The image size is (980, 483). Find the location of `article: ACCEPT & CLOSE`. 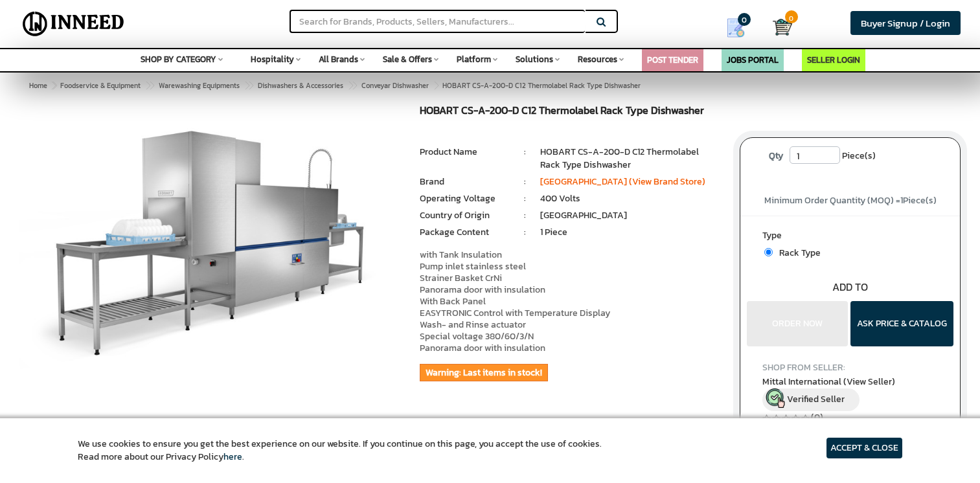

article: ACCEPT & CLOSE is located at coordinates (864, 448).